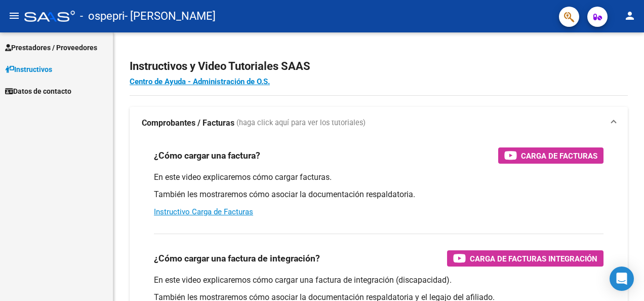 This screenshot has width=644, height=301. What do you see at coordinates (379, 123) in the screenshot?
I see `mat-expansion-panel-header: Comprobantes / Facturas (haga click aquí para ver los tutoriales)` at bounding box center [379, 123].